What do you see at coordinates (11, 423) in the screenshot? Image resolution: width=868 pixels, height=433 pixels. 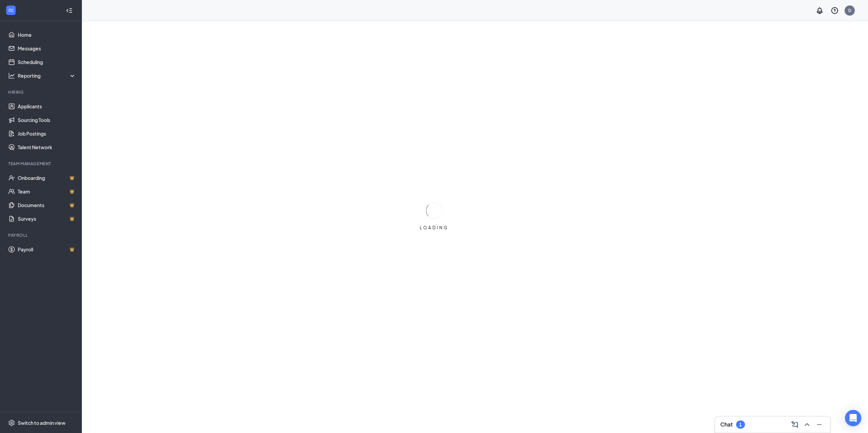 I see `svg: Settings` at bounding box center [11, 423].